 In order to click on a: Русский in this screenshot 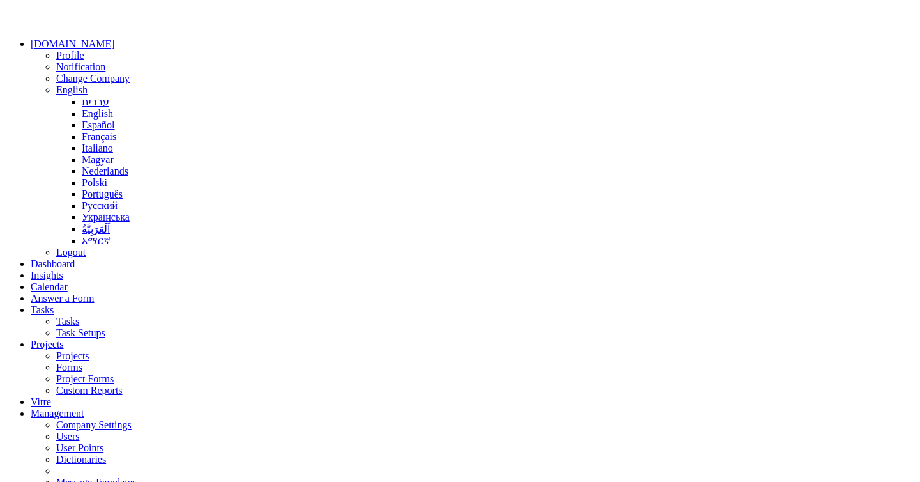, I will do `click(100, 205)`.